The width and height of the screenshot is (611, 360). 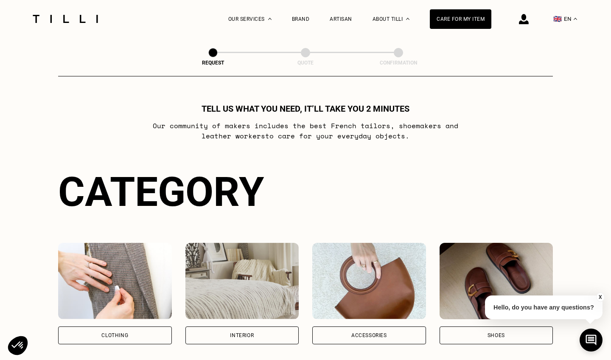 What do you see at coordinates (575, 19) in the screenshot?
I see `img: menu déroulant` at bounding box center [575, 19].